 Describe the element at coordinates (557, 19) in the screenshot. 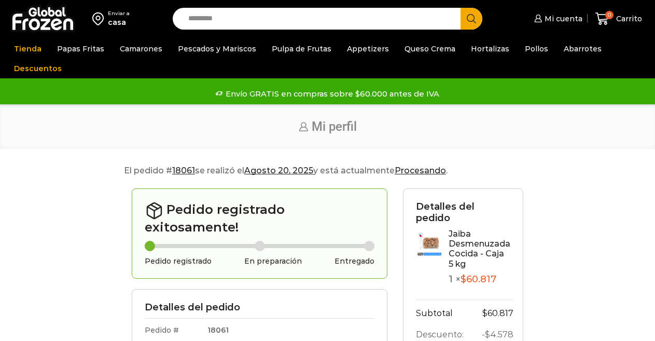

I see `a: Mi cuenta` at that location.